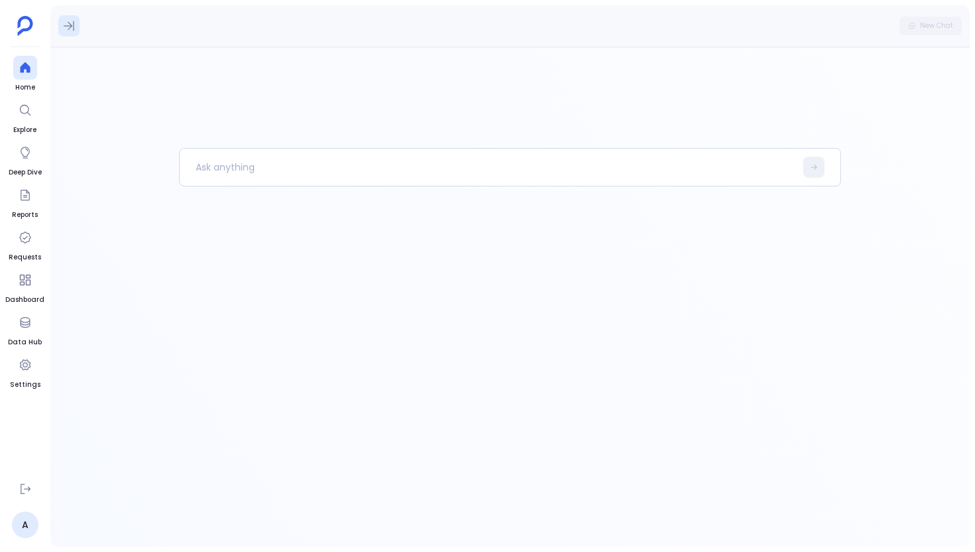 Image resolution: width=975 pixels, height=552 pixels. What do you see at coordinates (25, 88) in the screenshot?
I see `span: Home` at bounding box center [25, 88].